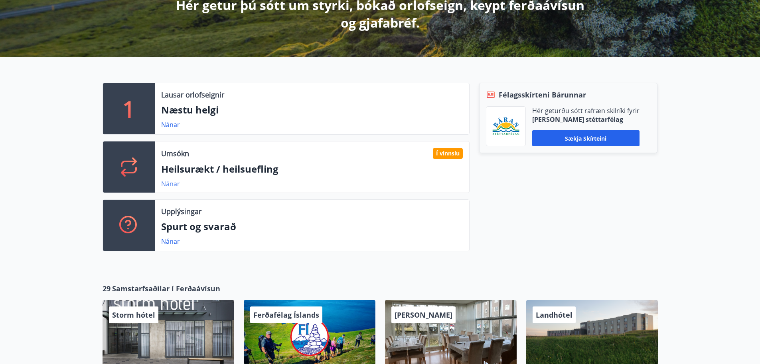 The image size is (760, 364). What do you see at coordinates (312, 110) in the screenshot?
I see `p: Næstu helgi` at bounding box center [312, 110].